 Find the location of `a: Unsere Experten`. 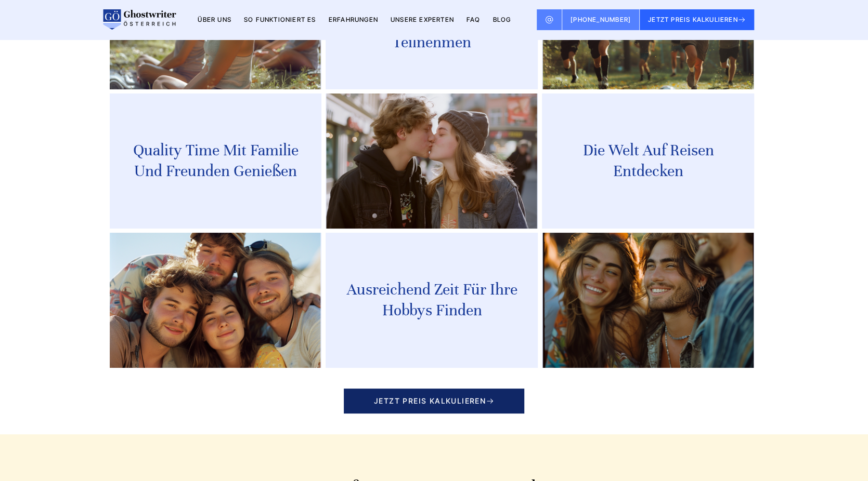

a: Unsere Experten is located at coordinates (423, 19).